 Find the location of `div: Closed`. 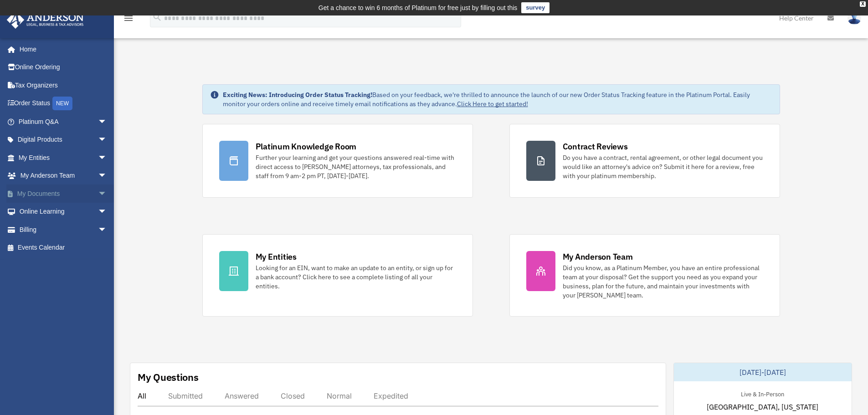

div: Closed is located at coordinates (292, 396).